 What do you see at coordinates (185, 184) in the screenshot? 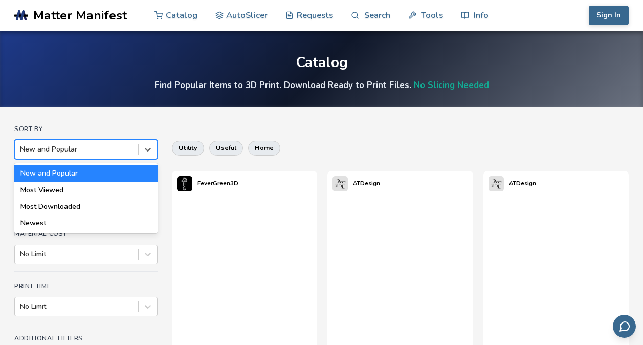
I see `img: FeverGreen3D's profile` at bounding box center [185, 184].